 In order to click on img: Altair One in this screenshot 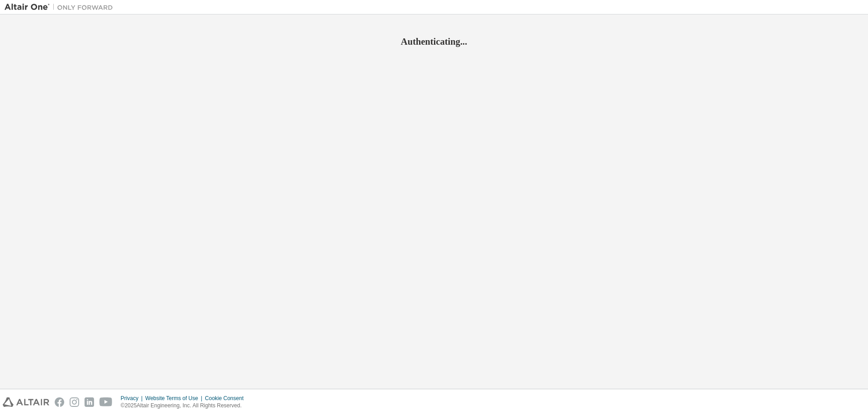, I will do `click(61, 7)`.